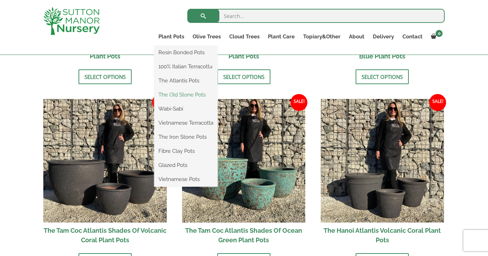  What do you see at coordinates (186, 67) in the screenshot?
I see `a: 100% Italian Terracotta` at bounding box center [186, 67].